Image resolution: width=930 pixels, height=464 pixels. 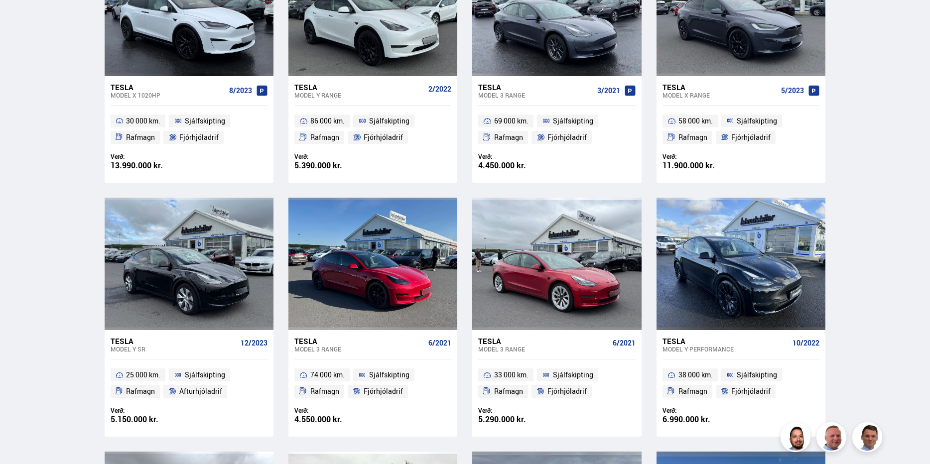 What do you see at coordinates (702, 165) in the screenshot?
I see `div: 11.900.000 kr.` at bounding box center [702, 165].